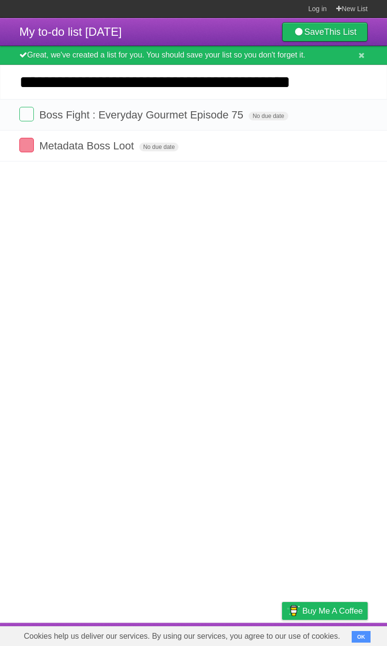  What do you see at coordinates (293, 611) in the screenshot?
I see `img: Buy me a coffee` at bounding box center [293, 611].